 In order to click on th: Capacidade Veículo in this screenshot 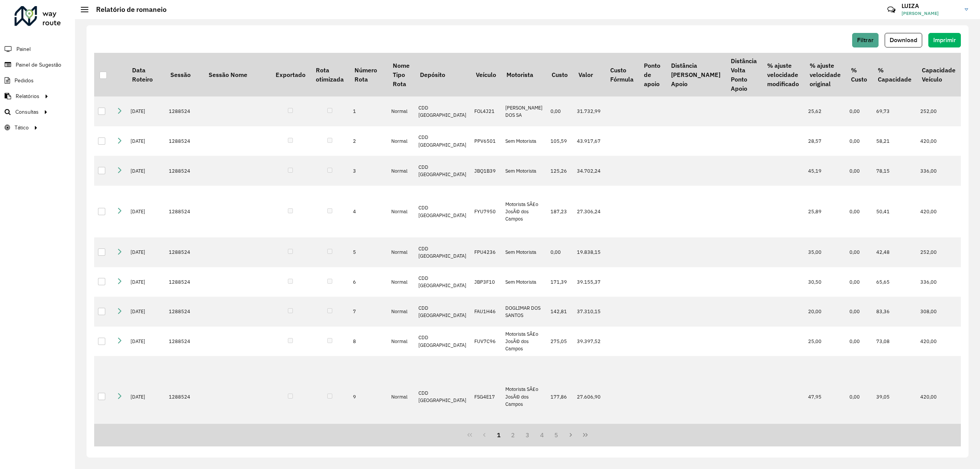, I will do `click(938, 75)`.